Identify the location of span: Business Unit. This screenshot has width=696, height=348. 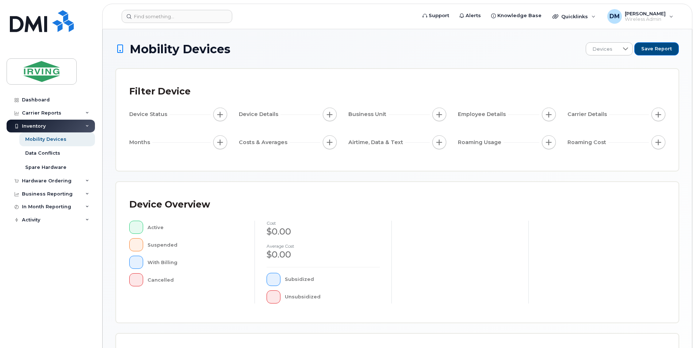
(368, 114).